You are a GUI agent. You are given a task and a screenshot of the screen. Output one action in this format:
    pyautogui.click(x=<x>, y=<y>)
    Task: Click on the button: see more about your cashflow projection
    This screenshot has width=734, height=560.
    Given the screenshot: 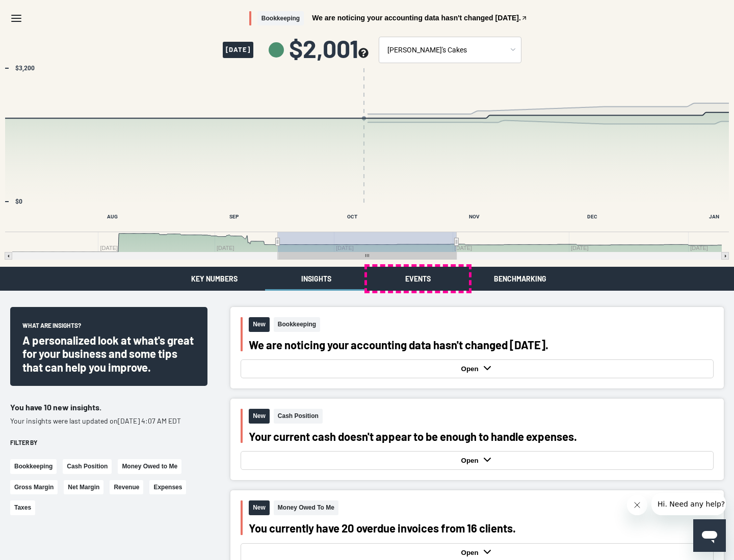 What is the action you would take?
    pyautogui.click(x=363, y=54)
    